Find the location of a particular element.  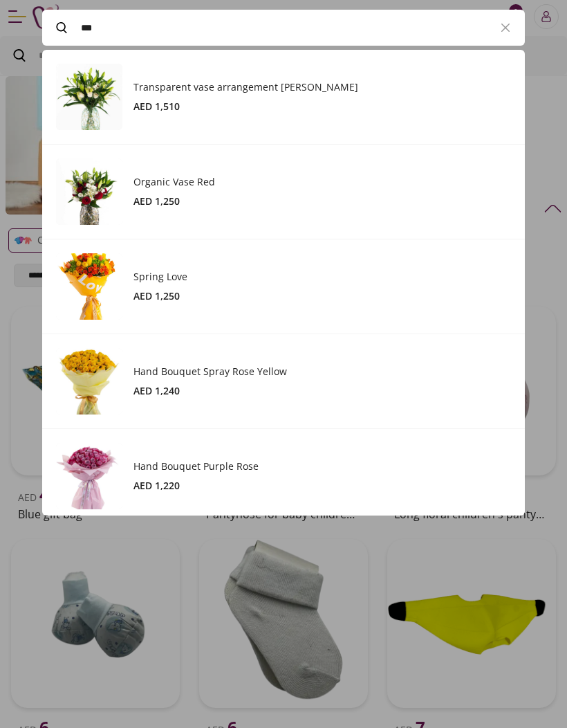

a: Product ImageOrganic Vase RedAED 1,250 is located at coordinates (284, 192).